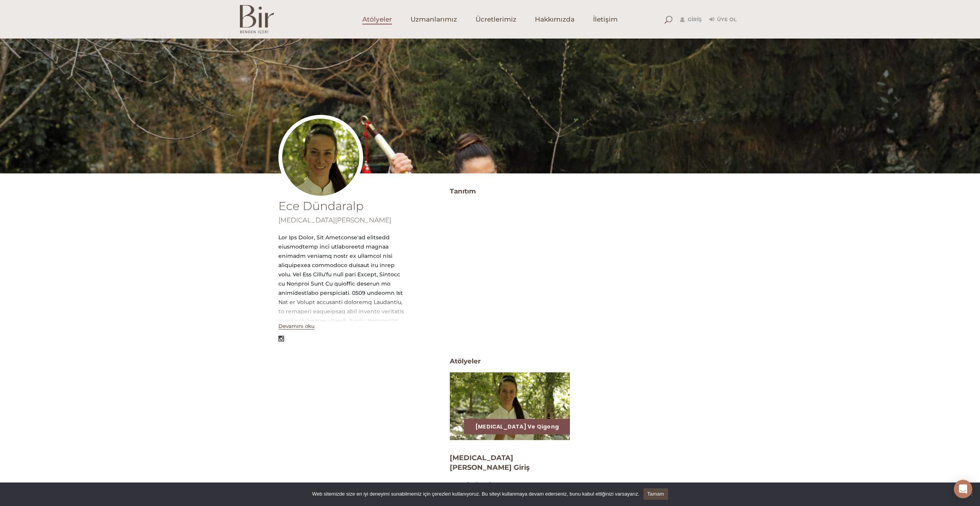 Image resolution: width=980 pixels, height=506 pixels. Describe the element at coordinates (472, 484) in the screenshot. I see `a: Ece Dündaralp` at that location.